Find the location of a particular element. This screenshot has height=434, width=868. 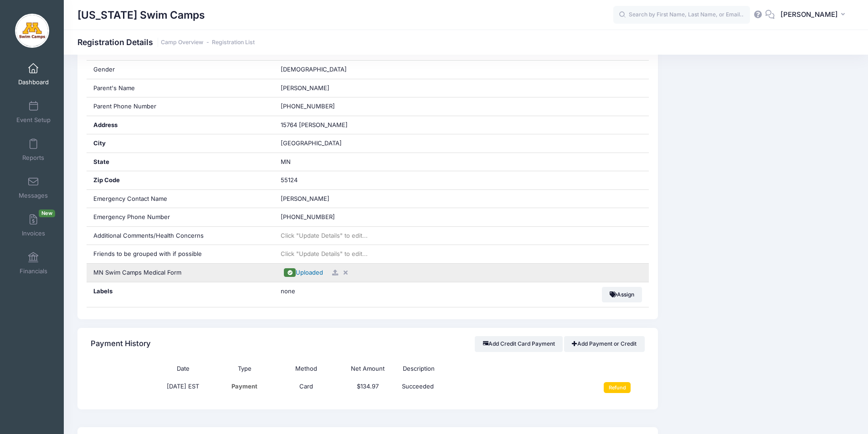

input: Refund is located at coordinates (617, 388).